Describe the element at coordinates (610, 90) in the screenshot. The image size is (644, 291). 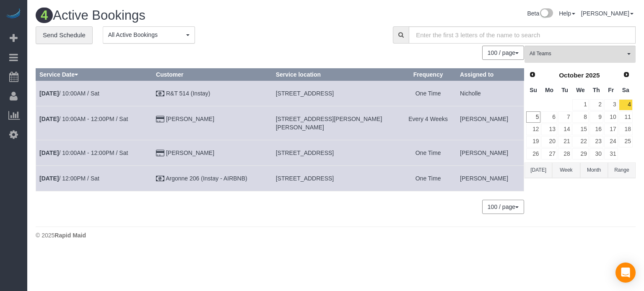
I see `span: Friday` at that location.